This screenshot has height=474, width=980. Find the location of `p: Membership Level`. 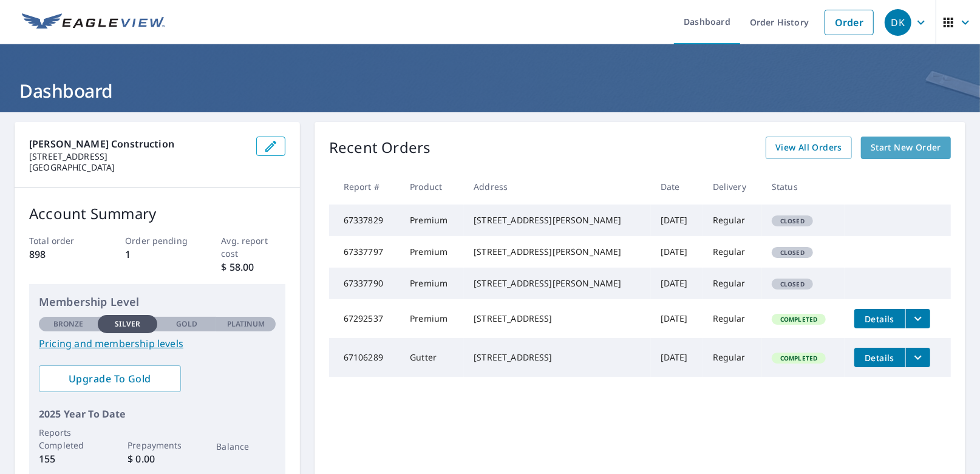

p: Membership Level is located at coordinates (157, 302).